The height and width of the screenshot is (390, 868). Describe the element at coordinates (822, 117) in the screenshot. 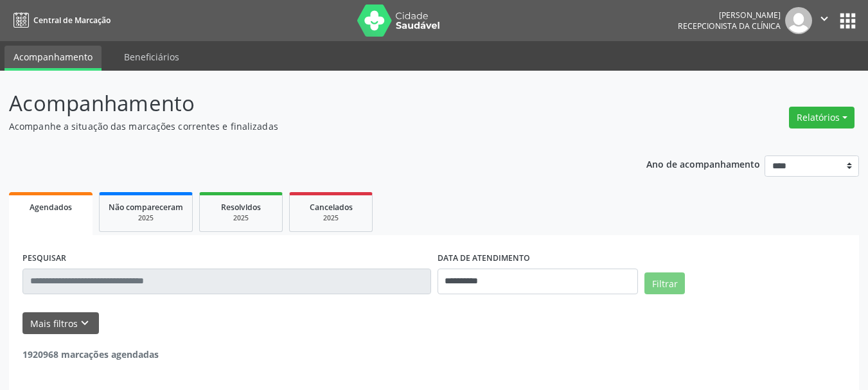

I see `button: Relatórios` at that location.